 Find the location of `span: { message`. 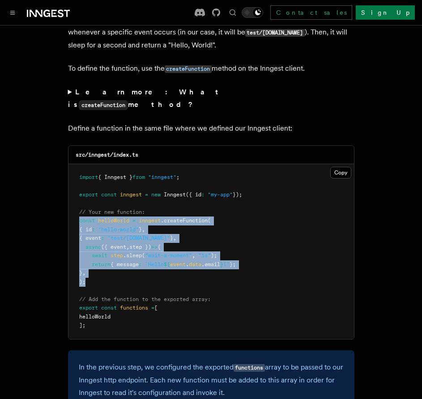

span: { message is located at coordinates (124, 264).